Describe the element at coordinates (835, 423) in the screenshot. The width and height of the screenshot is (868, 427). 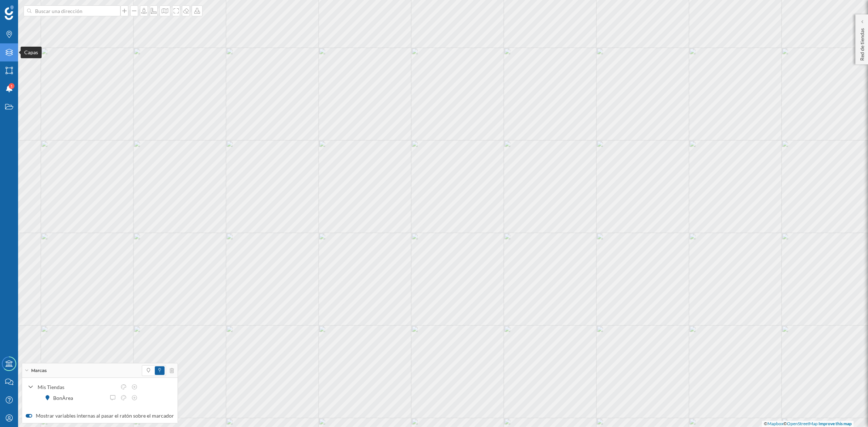
I see `a: Improve this map` at that location.